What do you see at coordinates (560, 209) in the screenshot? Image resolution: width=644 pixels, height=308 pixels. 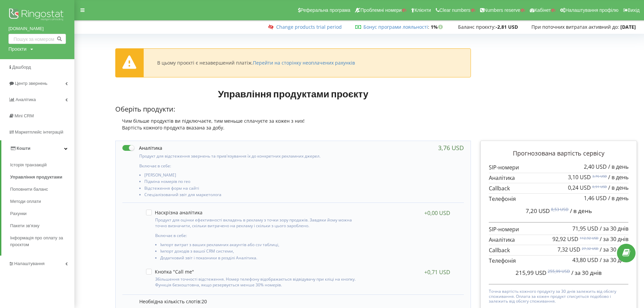 I see `sup: 8,53 USD` at bounding box center [560, 209].